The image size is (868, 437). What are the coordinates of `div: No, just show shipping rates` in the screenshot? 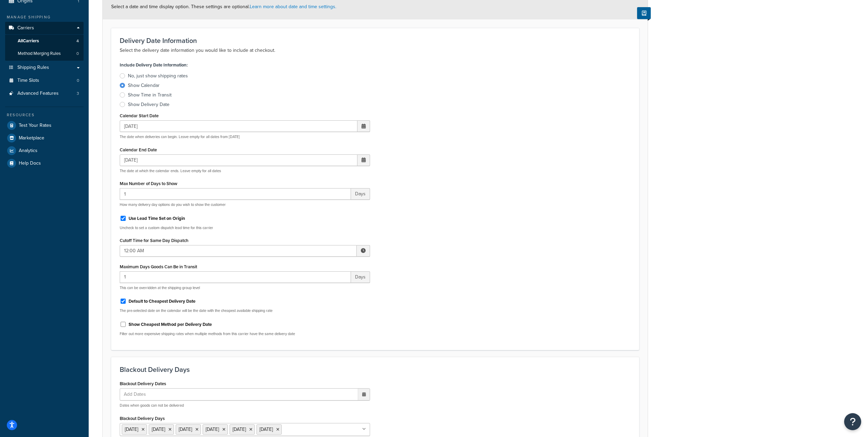 It's located at (158, 76).